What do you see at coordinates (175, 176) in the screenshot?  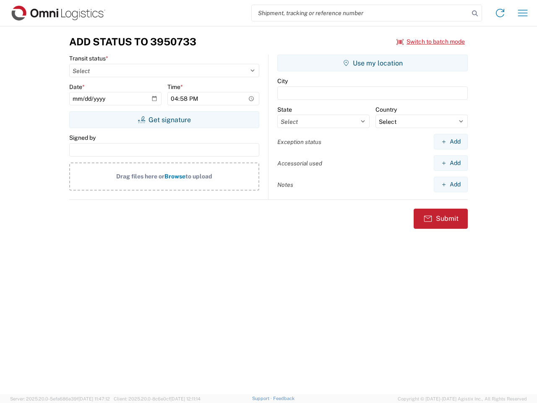 I see `span: Browse` at bounding box center [175, 176].